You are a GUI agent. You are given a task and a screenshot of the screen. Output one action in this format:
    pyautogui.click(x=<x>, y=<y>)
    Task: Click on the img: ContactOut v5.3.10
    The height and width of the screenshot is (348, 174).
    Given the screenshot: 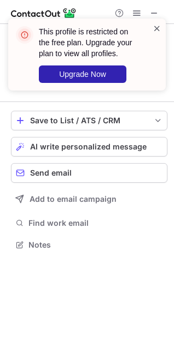 What is the action you would take?
    pyautogui.click(x=44, y=13)
    